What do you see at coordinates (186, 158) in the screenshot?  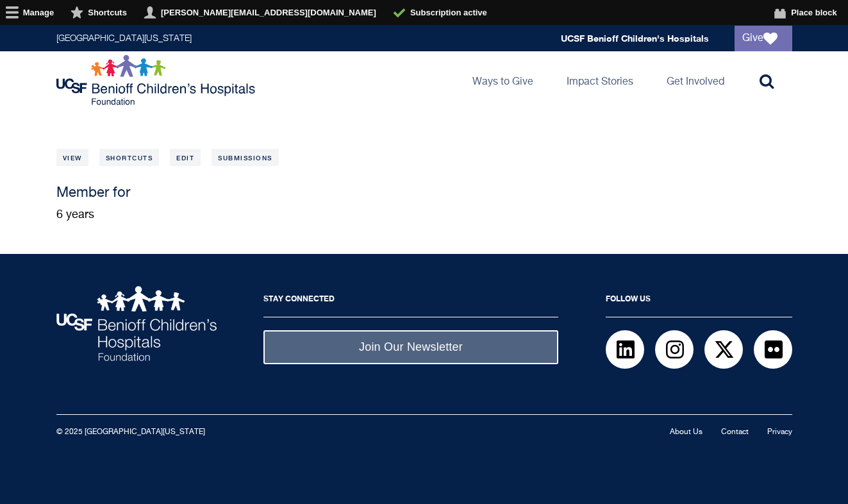 I see `a: Edit` at bounding box center [186, 158].